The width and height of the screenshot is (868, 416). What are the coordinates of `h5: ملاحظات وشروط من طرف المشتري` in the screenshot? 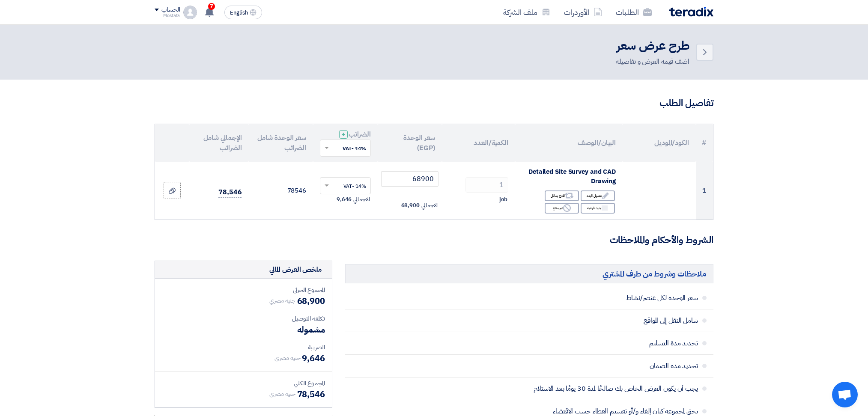 It's located at (530, 273).